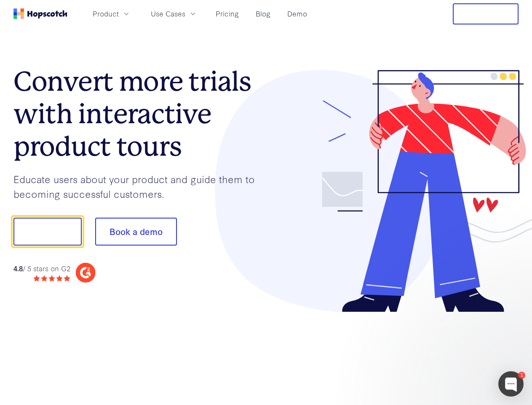 This screenshot has height=405, width=532. I want to click on a: Home, so click(41, 14).